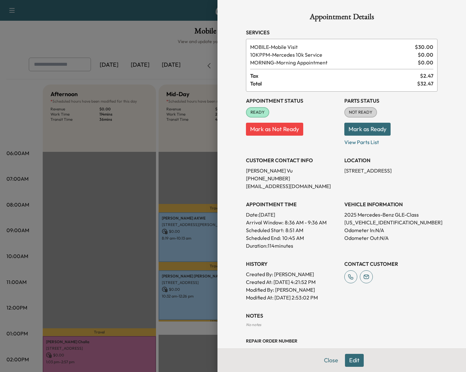 This screenshot has width=466, height=372. I want to click on h1: Appointment Details, so click(341, 18).